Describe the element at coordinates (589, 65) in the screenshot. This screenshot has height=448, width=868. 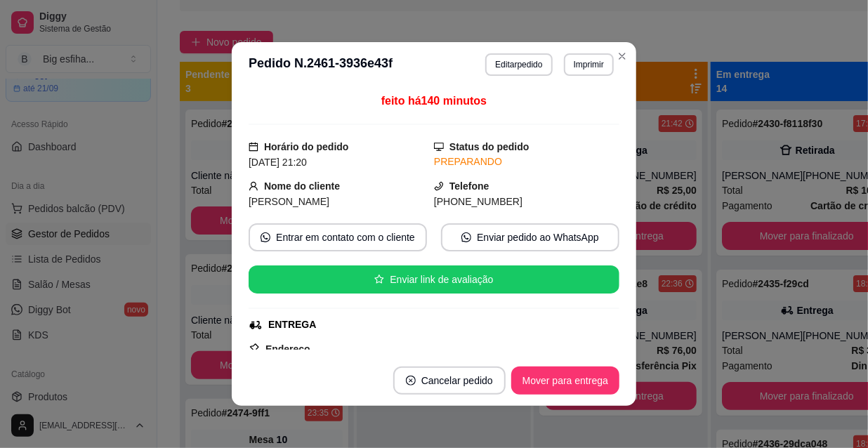
I see `button: Imprimir` at that location.